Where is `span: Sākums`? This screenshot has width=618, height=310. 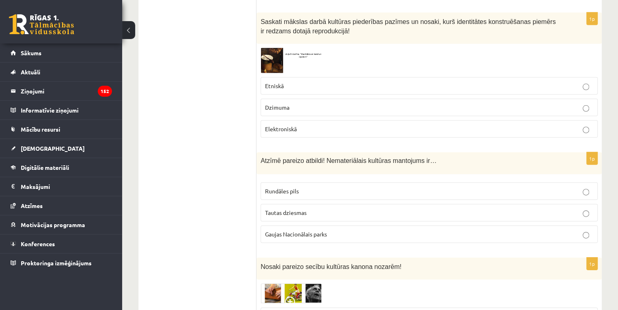 span: Sākums is located at coordinates (31, 53).